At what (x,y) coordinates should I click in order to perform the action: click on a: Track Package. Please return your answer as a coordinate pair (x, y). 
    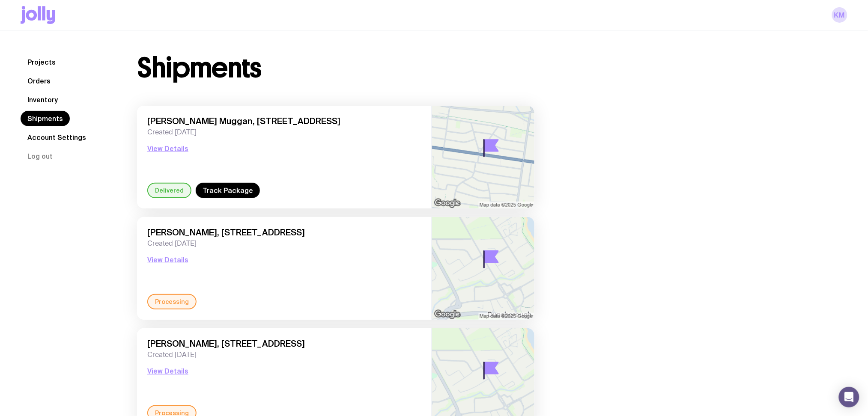
    Looking at the image, I should click on (228, 191).